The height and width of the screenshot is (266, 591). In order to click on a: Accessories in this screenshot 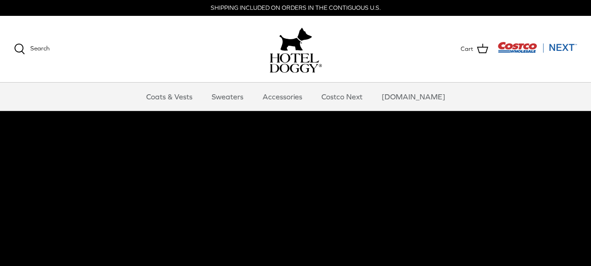, I will do `click(282, 97)`.